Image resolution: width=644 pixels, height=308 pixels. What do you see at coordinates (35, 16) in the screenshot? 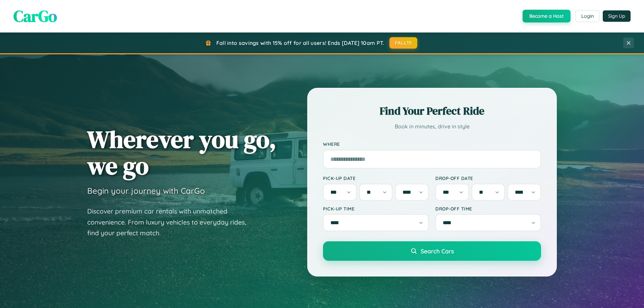
I see `span: CarGo` at bounding box center [35, 16].